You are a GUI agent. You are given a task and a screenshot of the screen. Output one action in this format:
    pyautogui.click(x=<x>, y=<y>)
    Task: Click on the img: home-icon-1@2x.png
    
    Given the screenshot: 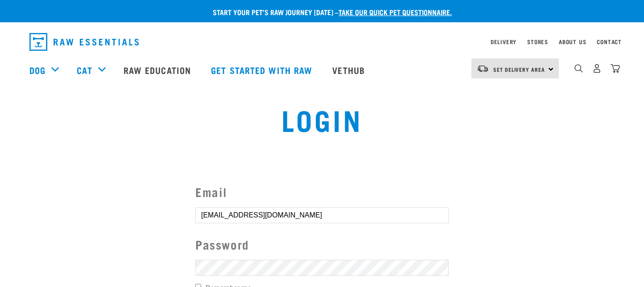 What is the action you would take?
    pyautogui.click(x=578, y=68)
    